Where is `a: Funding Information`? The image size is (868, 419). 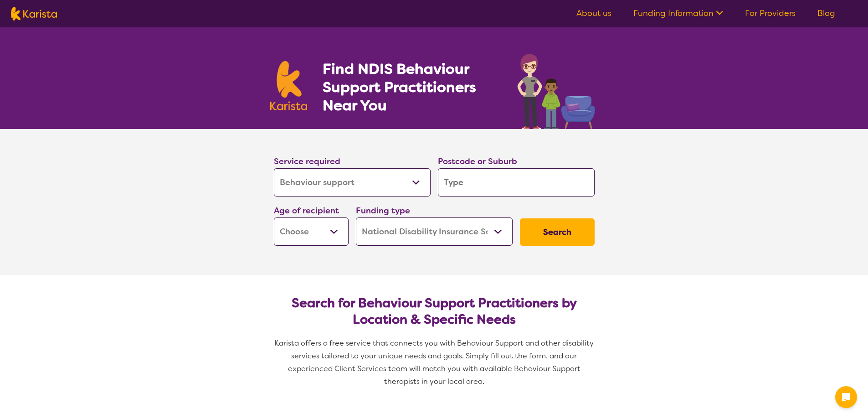 a: Funding Information is located at coordinates (678, 14).